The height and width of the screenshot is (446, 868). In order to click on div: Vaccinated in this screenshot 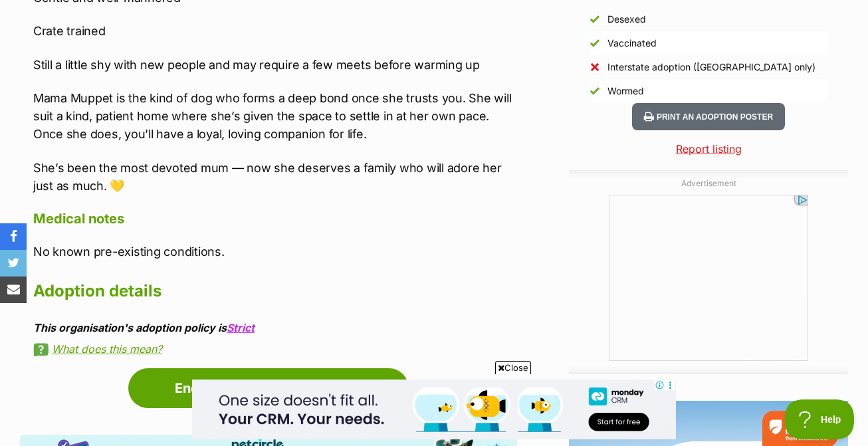, I will do `click(632, 43)`.